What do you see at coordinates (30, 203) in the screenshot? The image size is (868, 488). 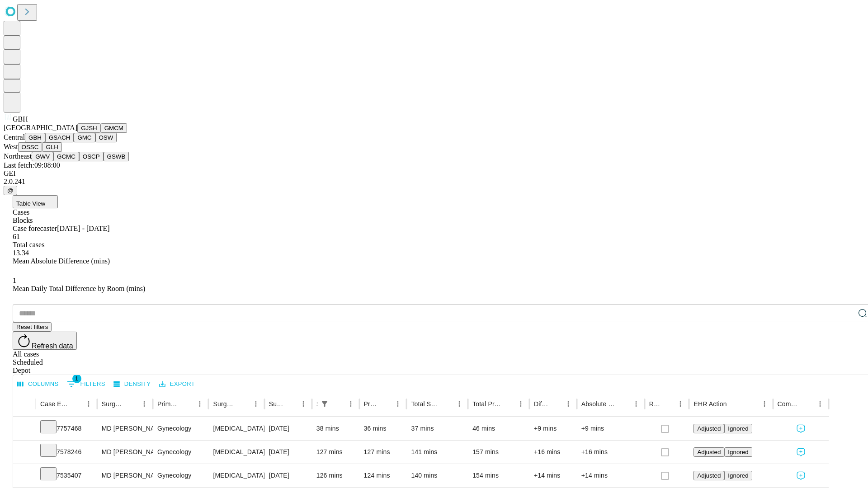 I see `span: Table View` at bounding box center [30, 203].